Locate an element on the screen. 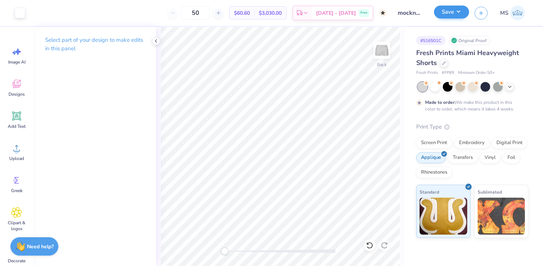 This screenshot has width=543, height=266. span: Standard is located at coordinates (429, 192).